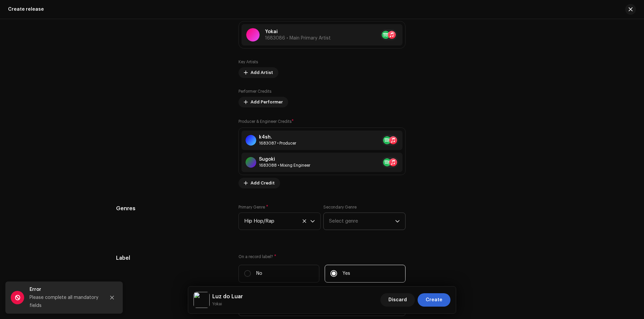 This screenshot has width=644, height=319. Describe the element at coordinates (277, 221) in the screenshot. I see `span: Hip Hop/Rap` at that location.